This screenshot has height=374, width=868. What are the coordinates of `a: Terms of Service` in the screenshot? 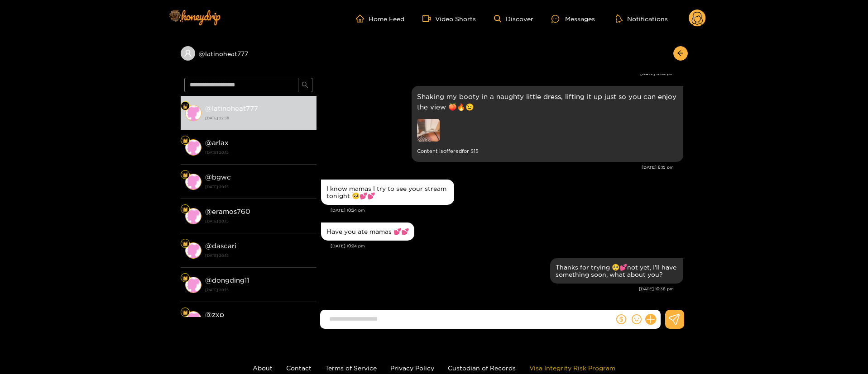 It's located at (351, 368).